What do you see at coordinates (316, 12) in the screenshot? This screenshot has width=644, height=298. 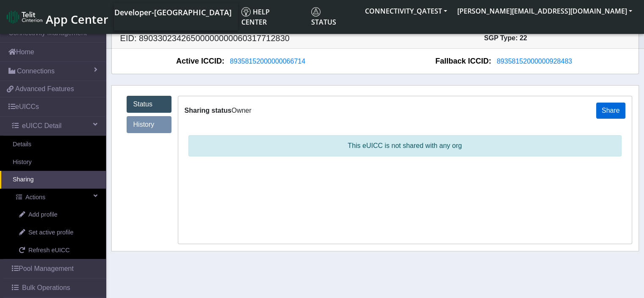 I see `img: status.svg` at bounding box center [316, 12].